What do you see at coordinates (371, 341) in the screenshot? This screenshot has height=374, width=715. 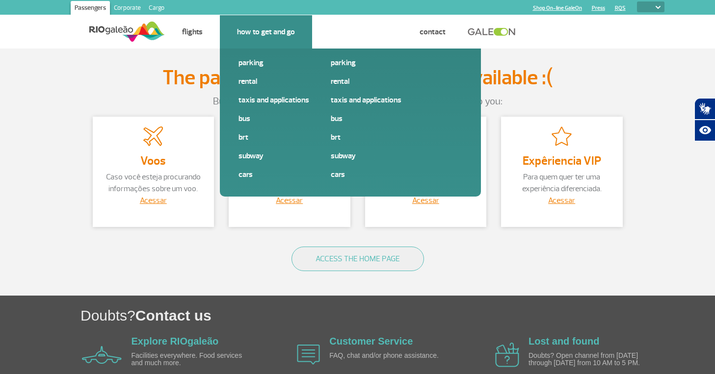 I see `a: Customer Service` at bounding box center [371, 341].